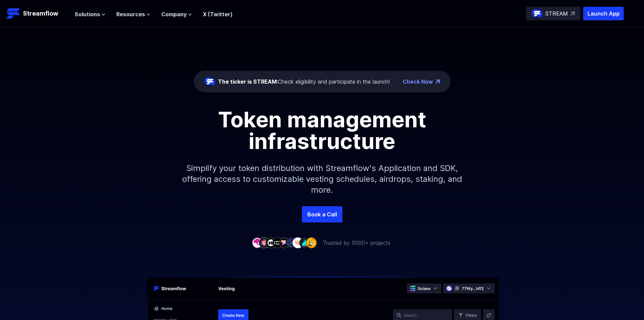 The height and width of the screenshot is (320, 644). I want to click on span: The ticker is STREAM:, so click(248, 82).